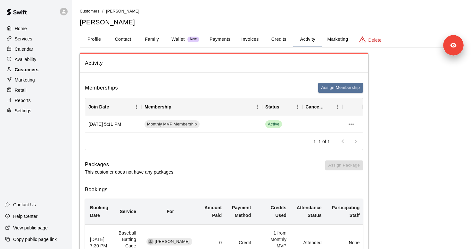 The height and width of the screenshot is (249, 471). What do you see at coordinates (130, 172) in the screenshot?
I see `p: This customer does not have any packages.` at bounding box center [130, 172].